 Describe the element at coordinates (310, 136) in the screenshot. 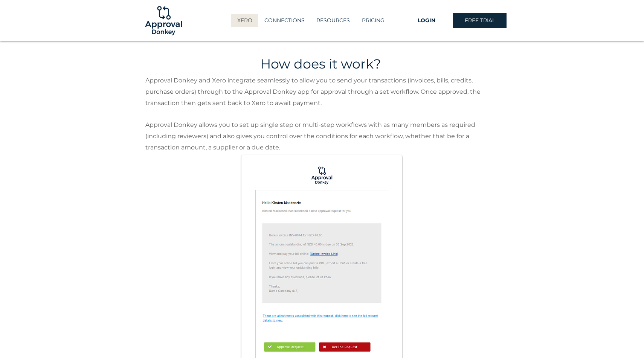

I see `span: Approval Donkey allows you to set up single step or multi-step workflows with as many members as ...` at that location.